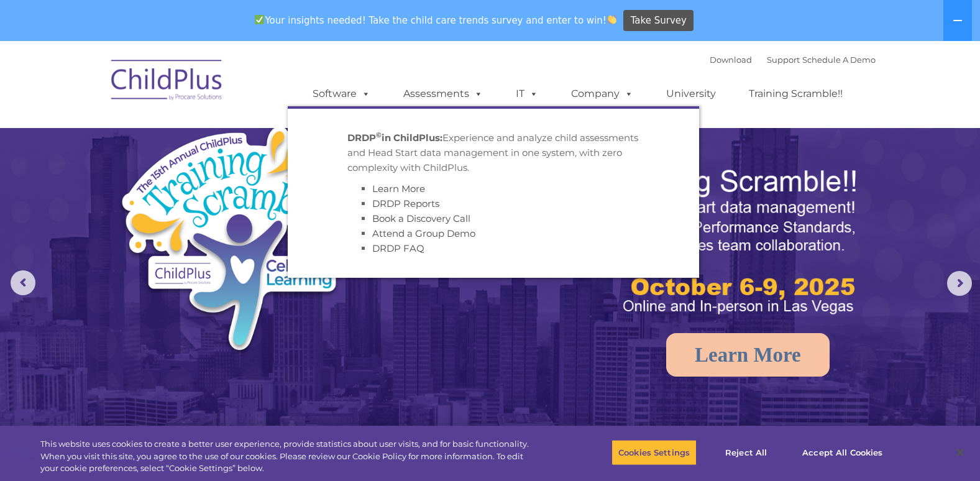  I want to click on a: Take Survey, so click(658, 20).